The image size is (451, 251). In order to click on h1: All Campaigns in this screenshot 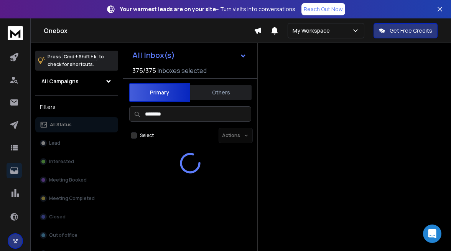, I will do `click(60, 81)`.